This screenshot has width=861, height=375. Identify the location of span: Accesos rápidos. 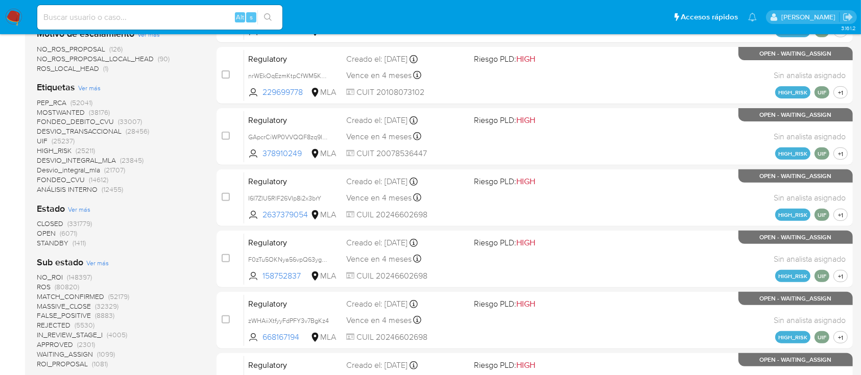
(709, 17).